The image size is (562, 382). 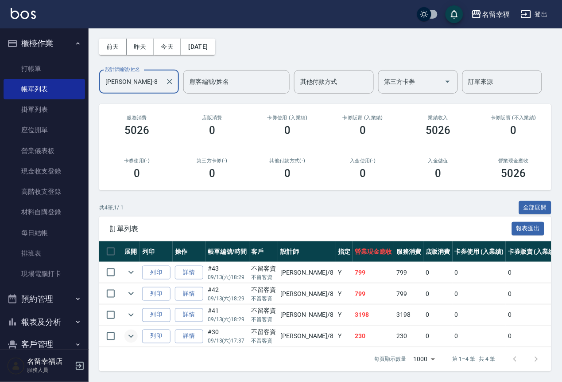 I want to click on button: Open, so click(x=448, y=82).